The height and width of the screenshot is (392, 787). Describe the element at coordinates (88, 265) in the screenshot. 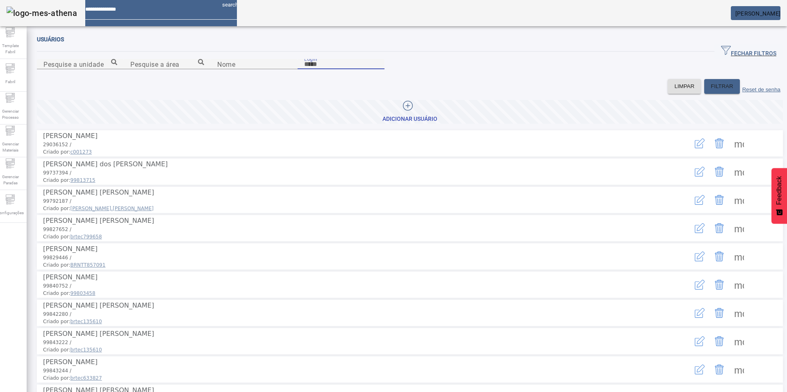

I see `span: BRNTT857091` at that location.